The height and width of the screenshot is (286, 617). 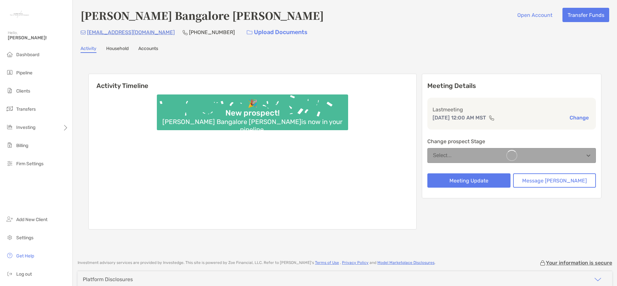 What do you see at coordinates (256, 263) in the screenshot?
I see `p: Investment advisory services are provided by Investedge . This site is powered by Zoe Financial, ...` at bounding box center [256, 263].